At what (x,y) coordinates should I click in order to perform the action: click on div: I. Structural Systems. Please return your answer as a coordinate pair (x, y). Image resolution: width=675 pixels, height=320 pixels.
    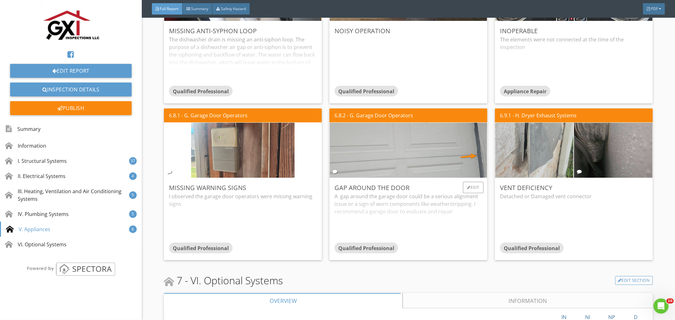
    Looking at the image, I should click on (36, 161).